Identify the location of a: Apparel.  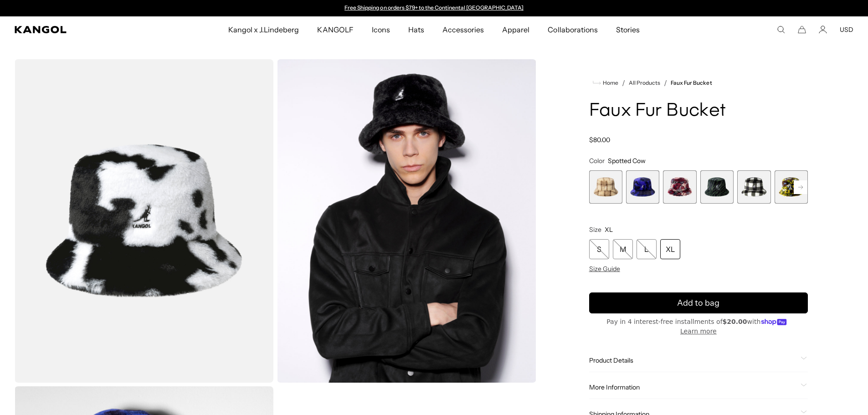
(516, 29).